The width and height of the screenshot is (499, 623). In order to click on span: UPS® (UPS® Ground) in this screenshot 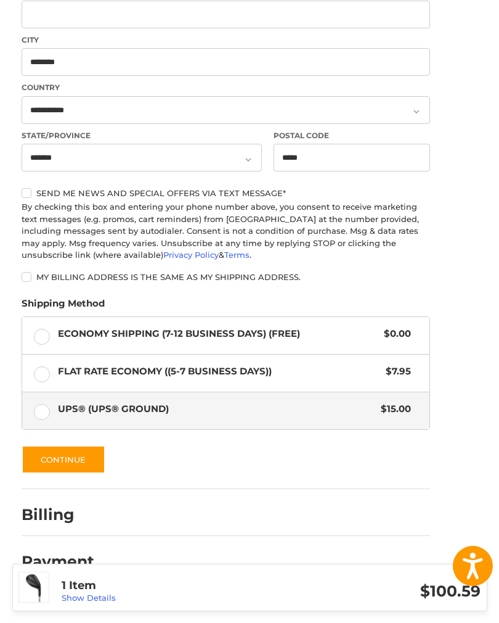, I will do `click(216, 409)`.